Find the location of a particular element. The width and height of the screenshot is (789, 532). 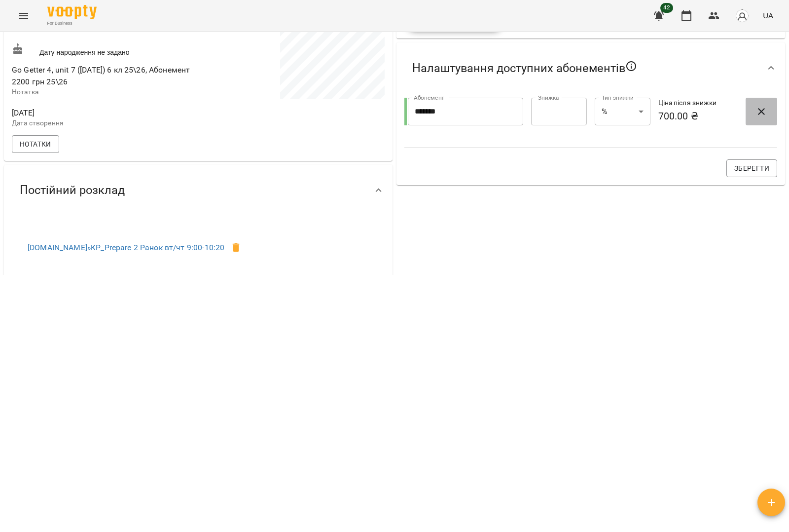

p: Дата створення is located at coordinates (104, 123).